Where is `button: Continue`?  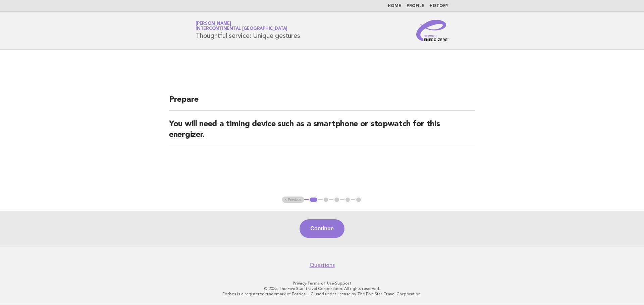 button: Continue is located at coordinates (322, 229).